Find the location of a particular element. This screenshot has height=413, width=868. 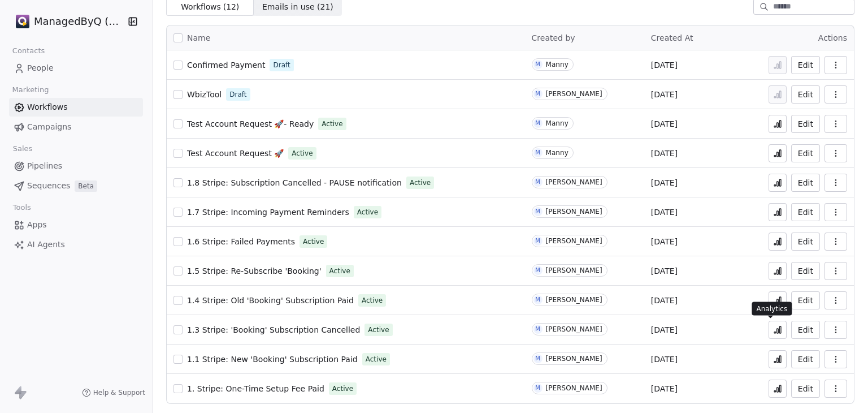

span: Created by is located at coordinates (553, 38).